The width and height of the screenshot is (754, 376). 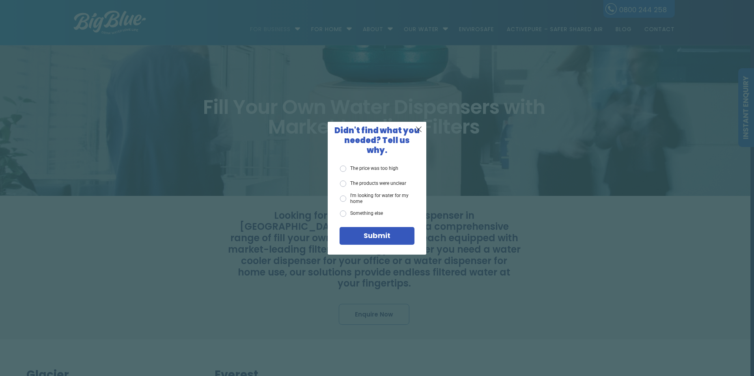 I want to click on label: I'm looking for water for my home, so click(x=377, y=198).